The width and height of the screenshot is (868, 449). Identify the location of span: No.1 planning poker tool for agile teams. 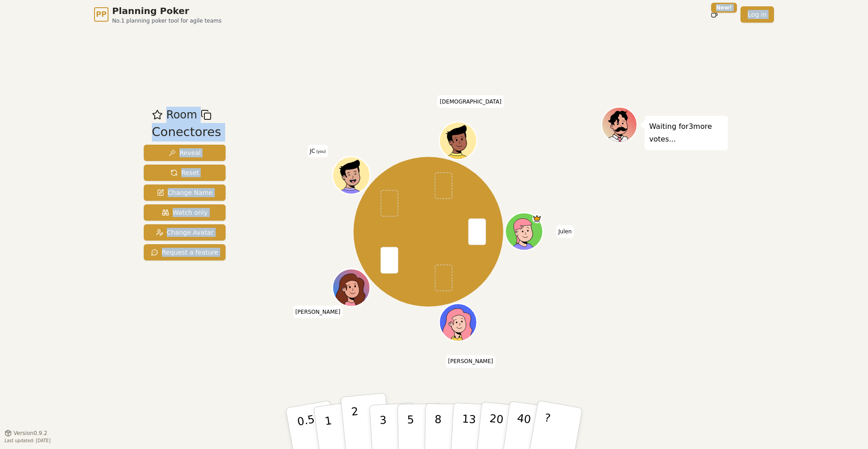
(167, 21).